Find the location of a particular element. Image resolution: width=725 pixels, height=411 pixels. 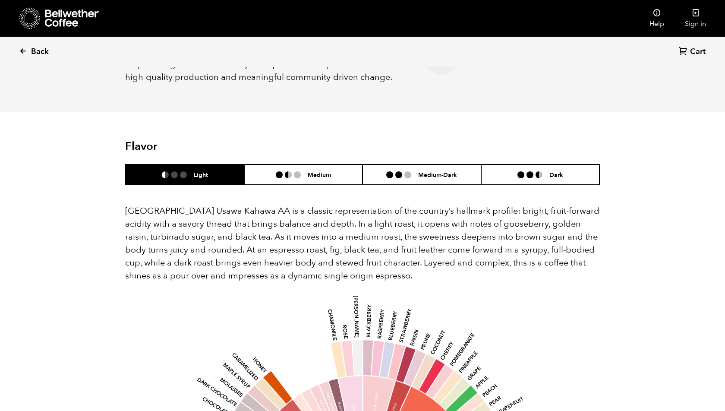

h2: Flavor is located at coordinates (204, 146).